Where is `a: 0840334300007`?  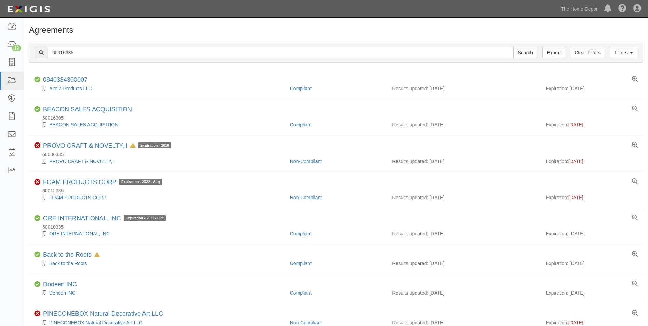 a: 0840334300007 is located at coordinates (65, 80).